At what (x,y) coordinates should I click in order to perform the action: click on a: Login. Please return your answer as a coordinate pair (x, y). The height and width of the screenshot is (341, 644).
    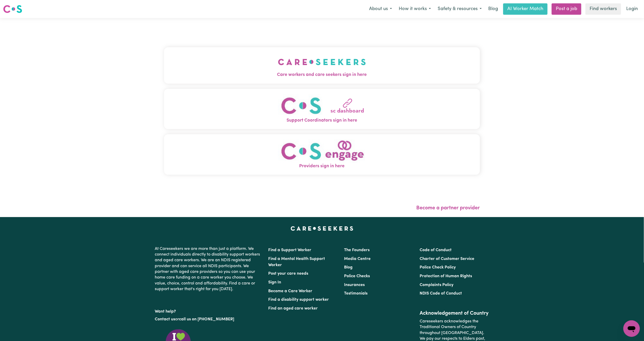
    Looking at the image, I should click on (632, 9).